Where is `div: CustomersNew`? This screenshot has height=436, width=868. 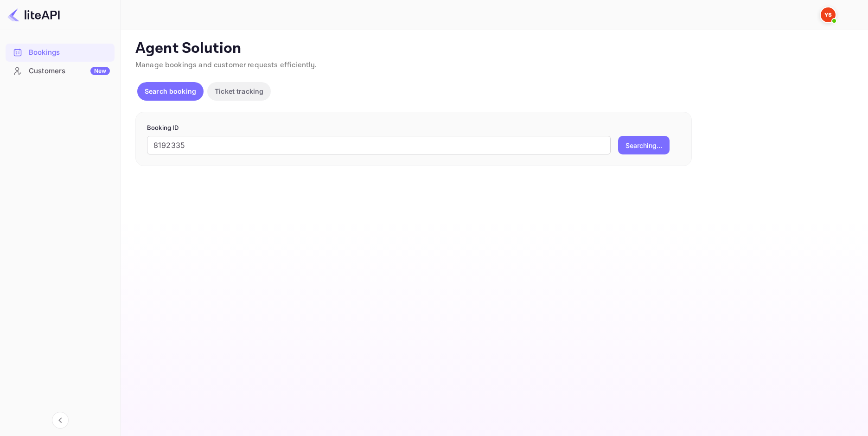 div: CustomersNew is located at coordinates (60, 71).